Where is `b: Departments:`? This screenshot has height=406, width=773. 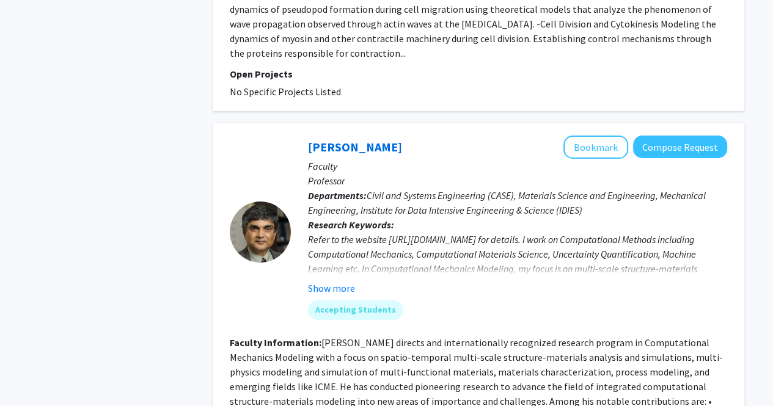
b: Departments: is located at coordinates (337, 196).